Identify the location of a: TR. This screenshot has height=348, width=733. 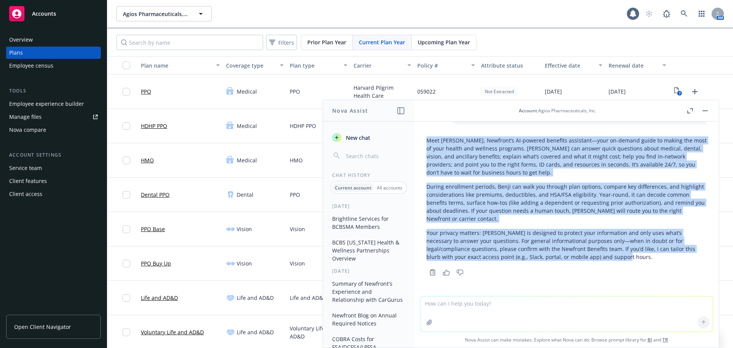
(665, 339).